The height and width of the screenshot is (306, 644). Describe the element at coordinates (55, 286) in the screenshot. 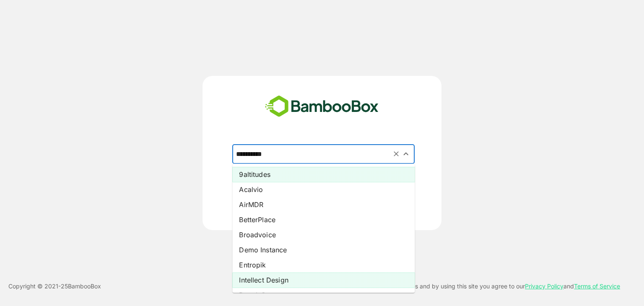

I see `p: Copyright © 2021- 25 BambooBox` at that location.